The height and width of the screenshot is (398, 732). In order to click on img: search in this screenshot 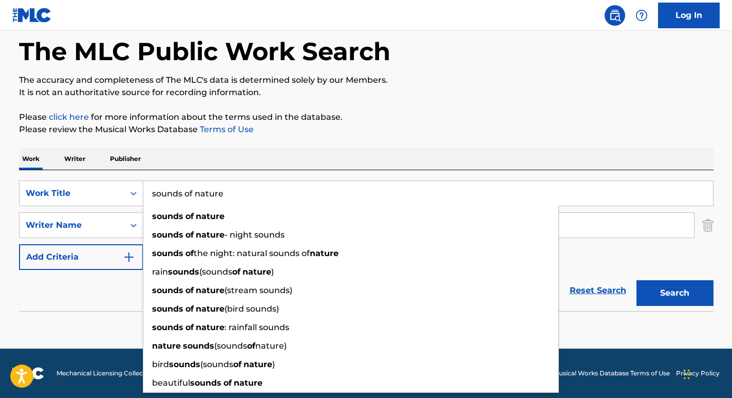, I will do `click(615, 15)`.